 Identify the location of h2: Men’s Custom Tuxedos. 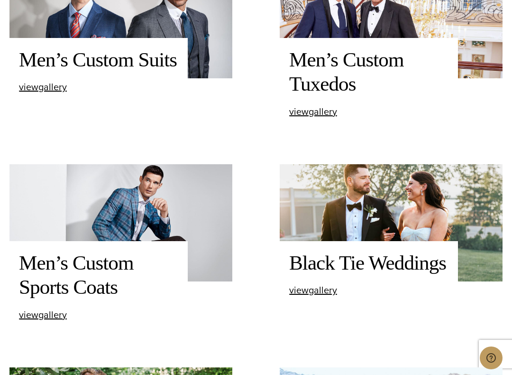
(369, 72).